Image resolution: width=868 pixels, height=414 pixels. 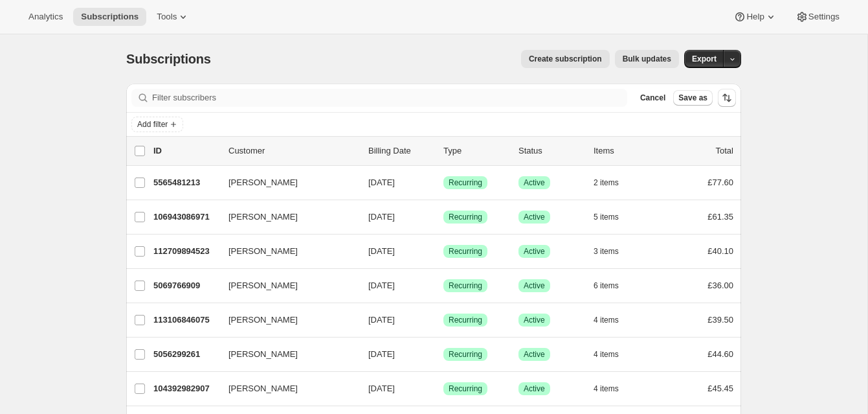 What do you see at coordinates (109, 17) in the screenshot?
I see `button: Subscriptions` at bounding box center [109, 17].